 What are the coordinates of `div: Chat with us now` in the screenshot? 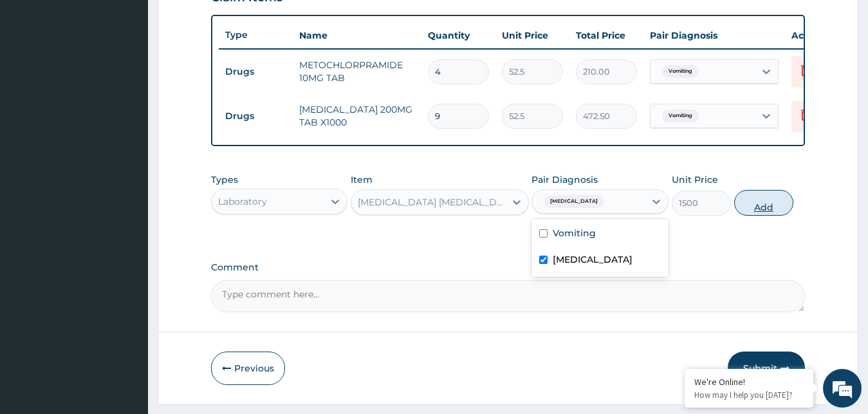 It's located at (141, 80).